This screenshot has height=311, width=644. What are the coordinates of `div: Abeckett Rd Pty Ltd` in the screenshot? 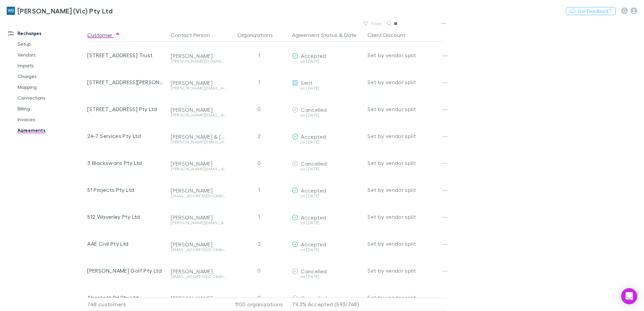 It's located at (126, 298).